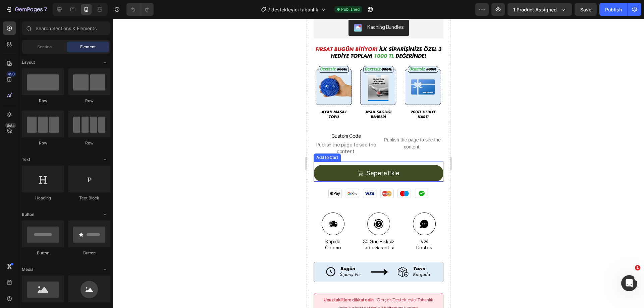 This screenshot has height=308, width=644. Describe the element at coordinates (613, 9) in the screenshot. I see `button: Publish` at that location.